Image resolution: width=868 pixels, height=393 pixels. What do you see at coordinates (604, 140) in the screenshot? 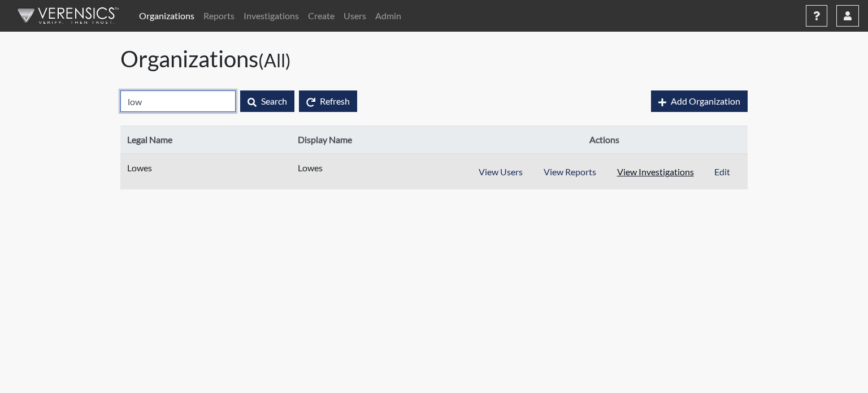
I see `th: Actions` at bounding box center [604, 140].